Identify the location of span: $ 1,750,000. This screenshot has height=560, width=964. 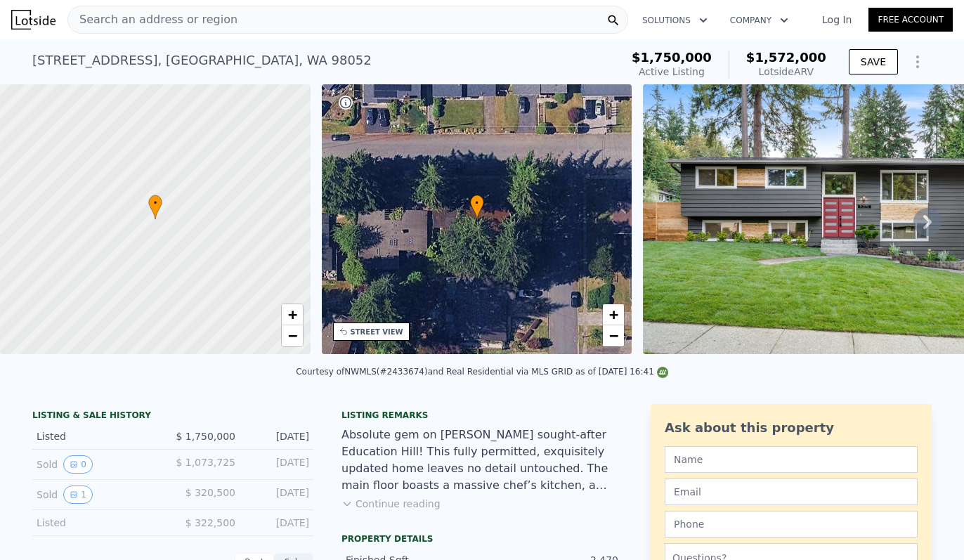
(205, 436).